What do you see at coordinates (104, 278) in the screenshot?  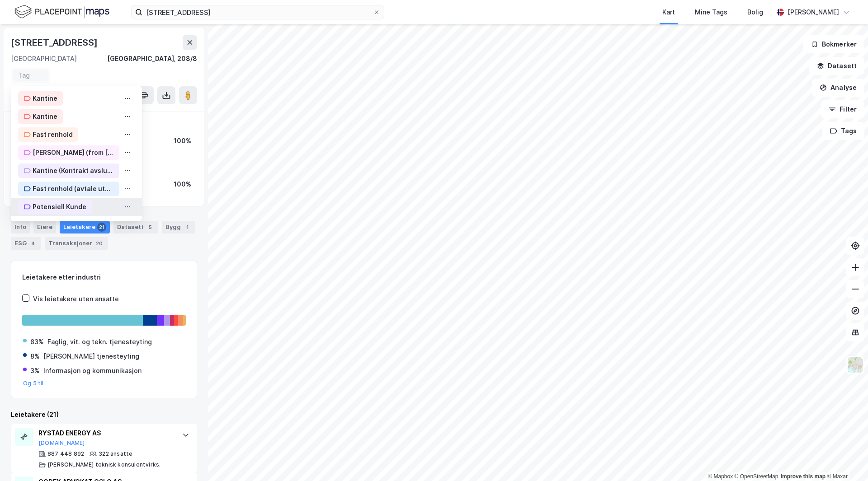 I see `div: Leietakere etter industri` at bounding box center [104, 278].